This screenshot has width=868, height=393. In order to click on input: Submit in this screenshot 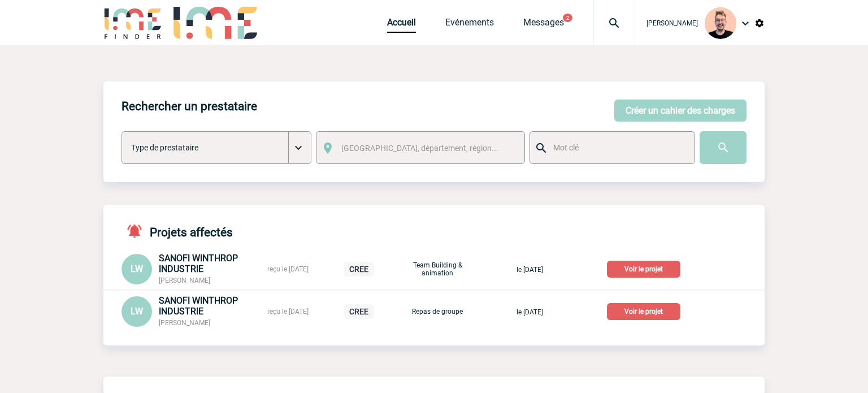, I will do `click(723, 148)`.